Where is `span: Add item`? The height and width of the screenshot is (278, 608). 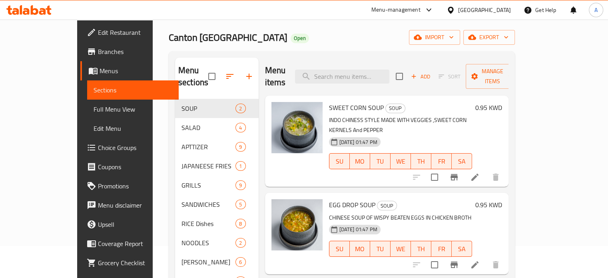 span: Add item is located at coordinates (420, 76).